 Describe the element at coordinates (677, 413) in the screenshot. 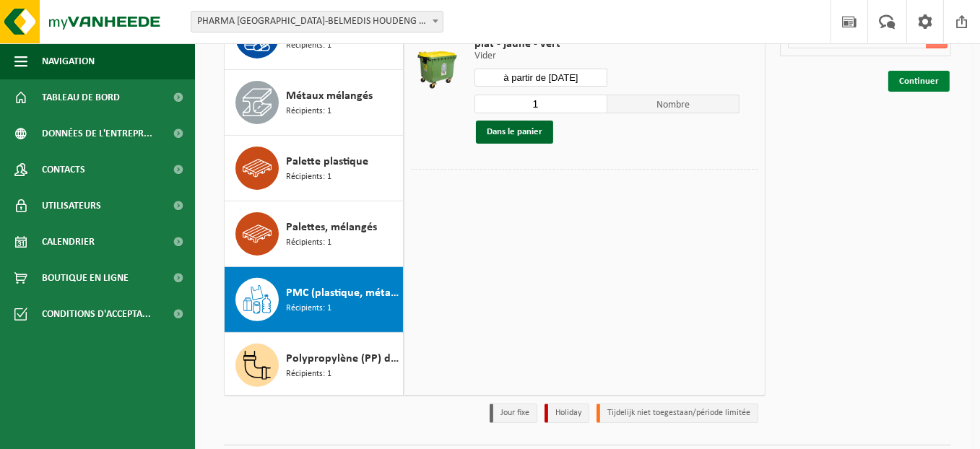

I see `li: Tijdelijk niet toegestaan/période limitée` at that location.